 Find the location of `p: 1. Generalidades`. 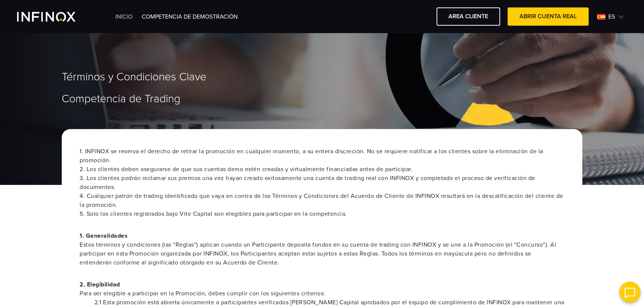

p: 1. Generalidades is located at coordinates (322, 249).